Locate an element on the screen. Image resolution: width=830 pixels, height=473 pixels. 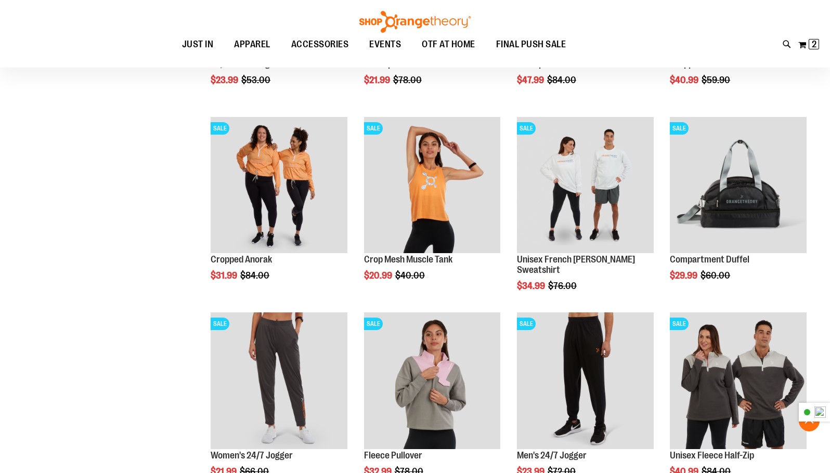
span: APPAREL is located at coordinates (252, 44).